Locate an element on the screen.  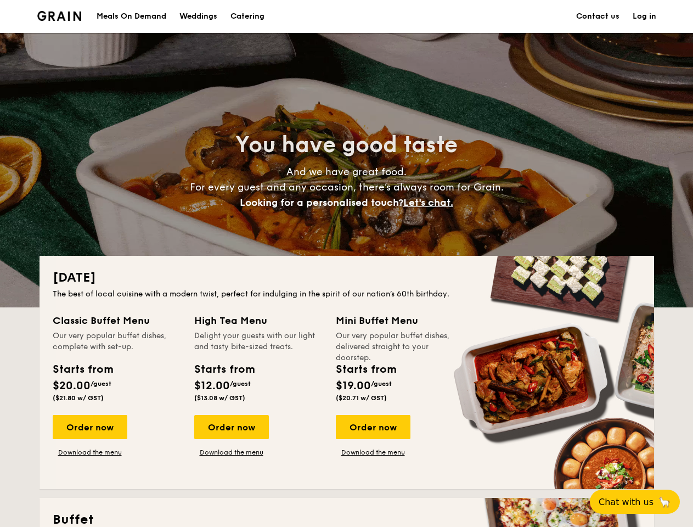
div: High Tea Menu is located at coordinates (259, 321).